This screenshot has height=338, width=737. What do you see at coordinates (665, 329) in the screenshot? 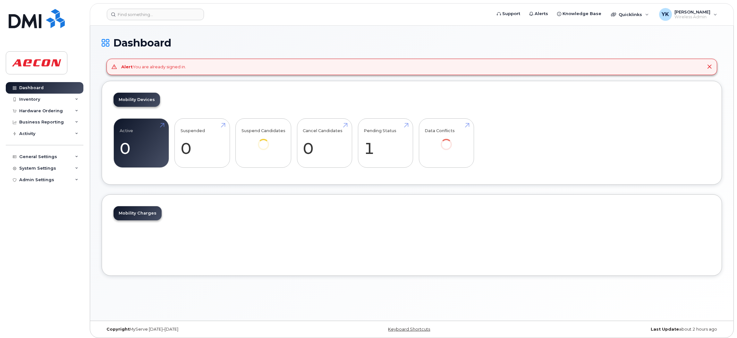
I see `strong: Last Update` at bounding box center [665, 329].